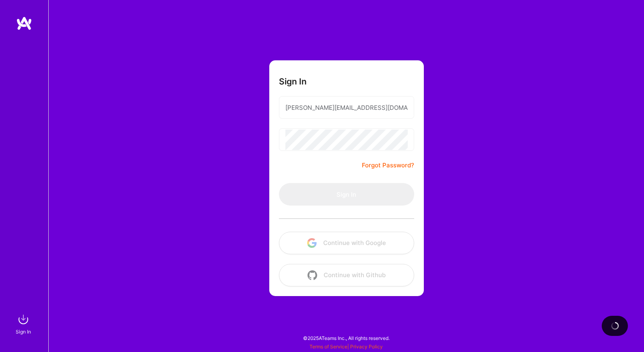  What do you see at coordinates (329, 347) in the screenshot?
I see `a: Terms of Service` at bounding box center [329, 347].